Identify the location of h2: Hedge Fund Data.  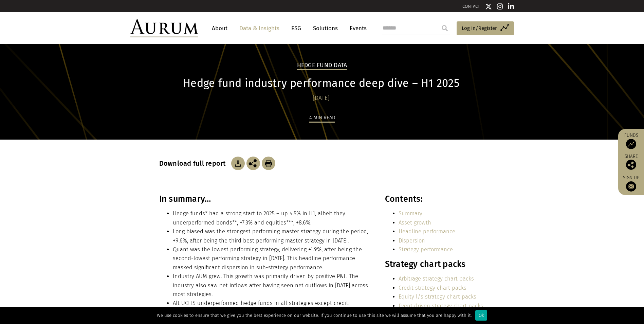
(322, 66).